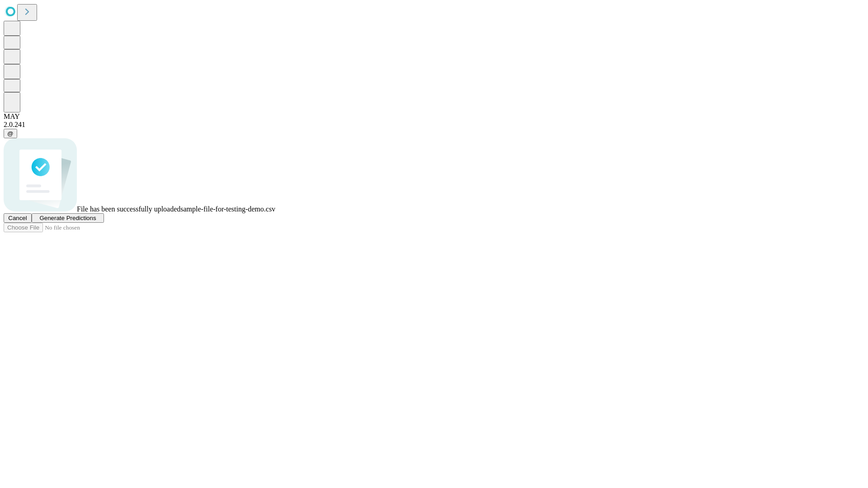 The height and width of the screenshot is (488, 868). What do you see at coordinates (17, 218) in the screenshot?
I see `button: Cancel` at bounding box center [17, 218].